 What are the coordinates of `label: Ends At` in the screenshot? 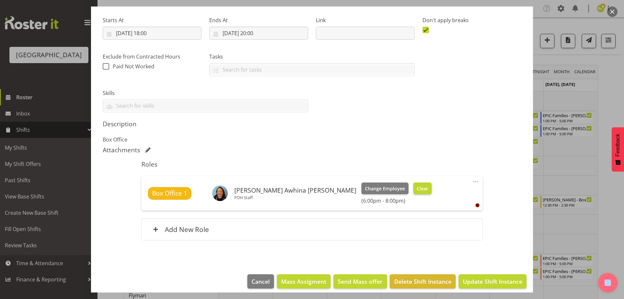 It's located at (259, 20).